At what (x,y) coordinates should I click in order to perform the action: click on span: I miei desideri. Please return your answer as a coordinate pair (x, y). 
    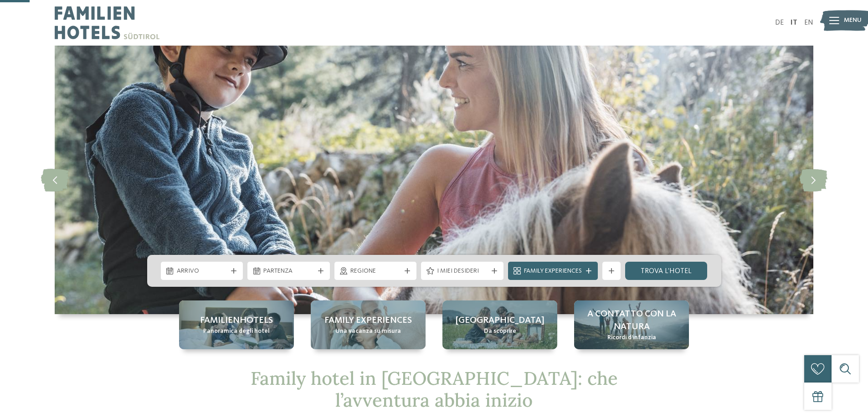
    Looking at the image, I should click on (462, 271).